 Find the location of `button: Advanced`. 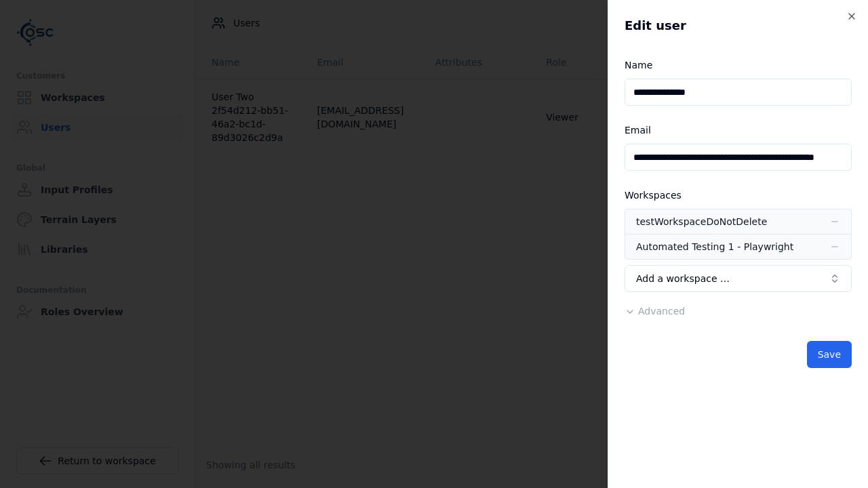

button: Advanced is located at coordinates (654, 311).